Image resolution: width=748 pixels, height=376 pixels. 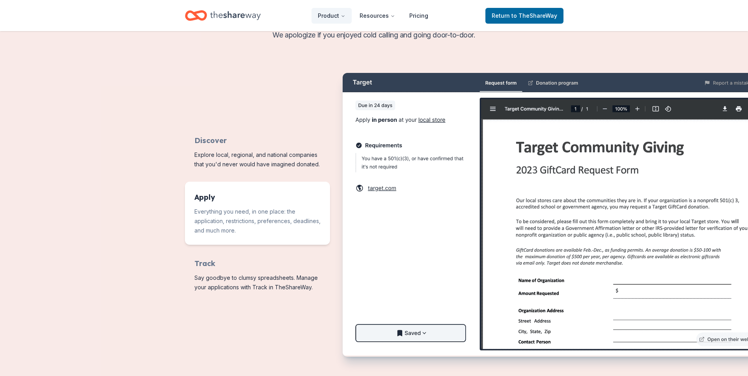 I want to click on nav: Main, so click(x=373, y=15).